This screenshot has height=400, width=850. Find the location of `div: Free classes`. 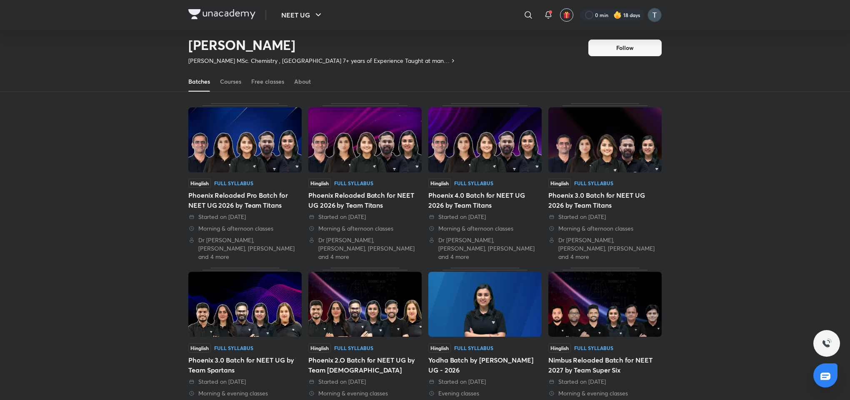

div: Free classes is located at coordinates (267, 82).